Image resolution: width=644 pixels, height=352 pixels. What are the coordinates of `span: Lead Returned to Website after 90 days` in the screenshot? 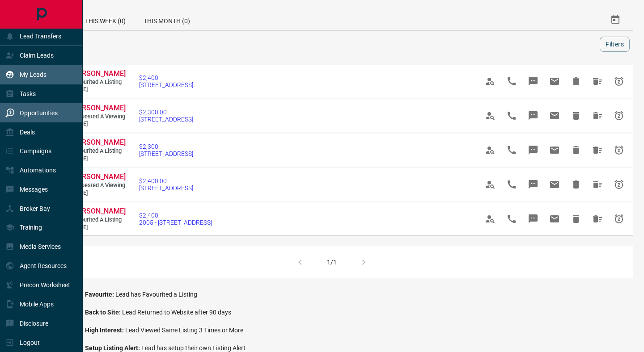 It's located at (176, 312).